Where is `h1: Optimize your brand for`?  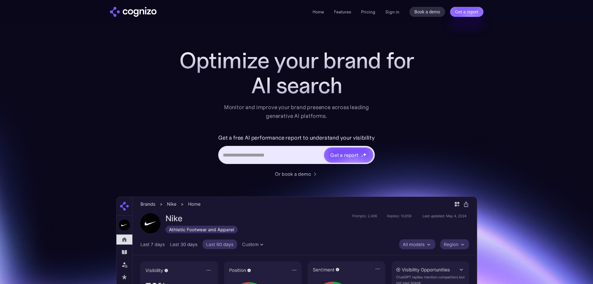
h1: Optimize your brand for is located at coordinates (297, 60).